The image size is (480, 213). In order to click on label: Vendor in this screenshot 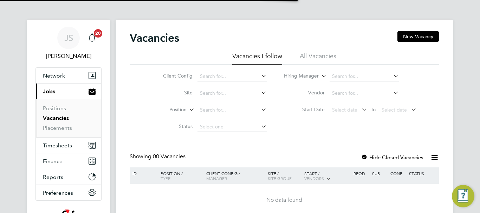, I will do `click(304, 93)`.